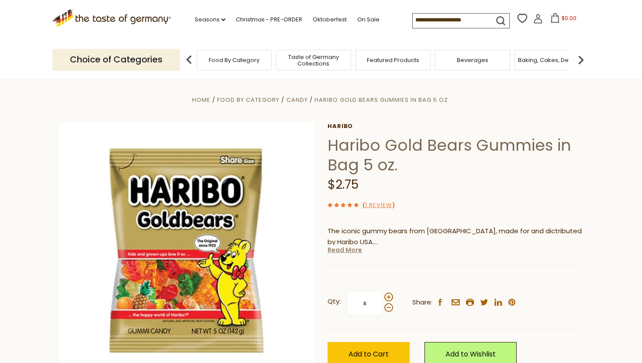 Image resolution: width=642 pixels, height=363 pixels. I want to click on a: Home, so click(201, 100).